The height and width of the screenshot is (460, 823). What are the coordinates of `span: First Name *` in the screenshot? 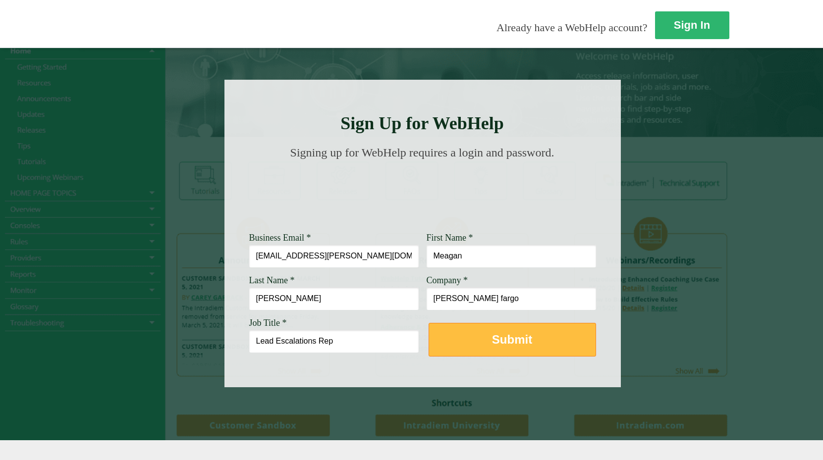 It's located at (450, 238).